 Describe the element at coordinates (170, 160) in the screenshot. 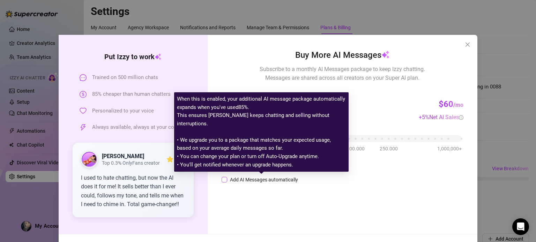

I see `span: star` at that location.